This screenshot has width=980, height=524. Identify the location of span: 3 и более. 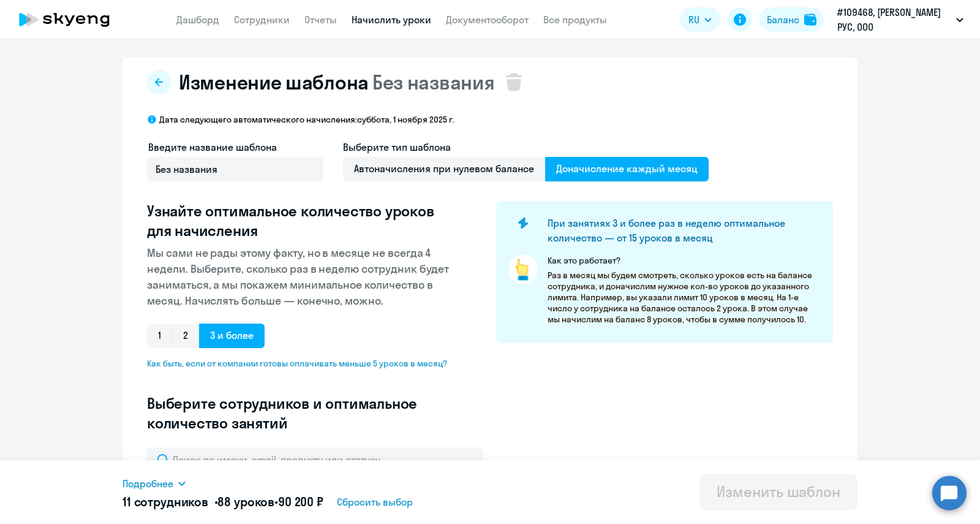
(231, 336).